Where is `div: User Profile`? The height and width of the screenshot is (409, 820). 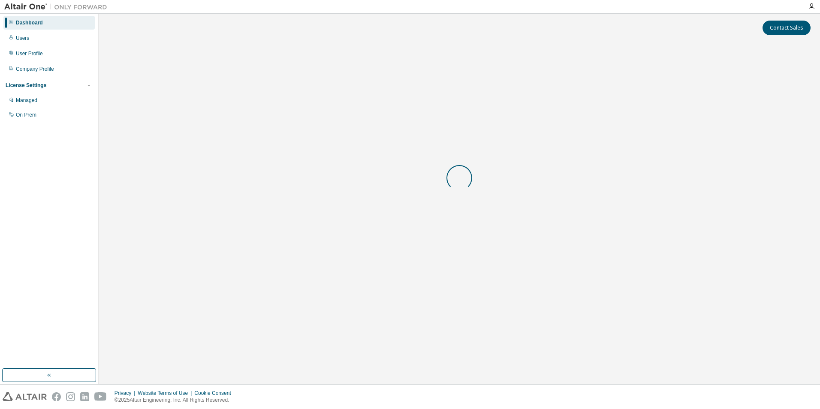
div: User Profile is located at coordinates (29, 54).